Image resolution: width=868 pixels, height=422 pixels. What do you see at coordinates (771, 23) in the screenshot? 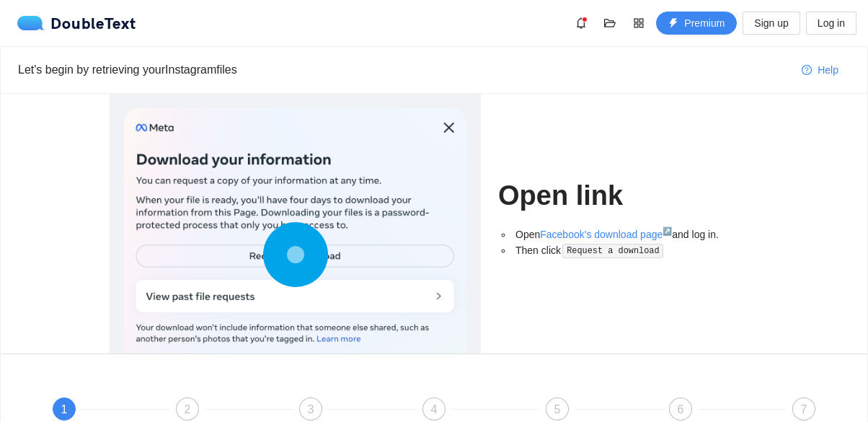
I see `span: Sign up` at bounding box center [771, 23].